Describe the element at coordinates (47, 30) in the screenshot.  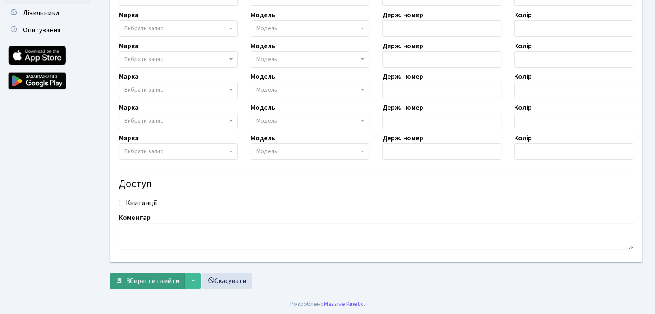
I see `a: Опитування` at that location.